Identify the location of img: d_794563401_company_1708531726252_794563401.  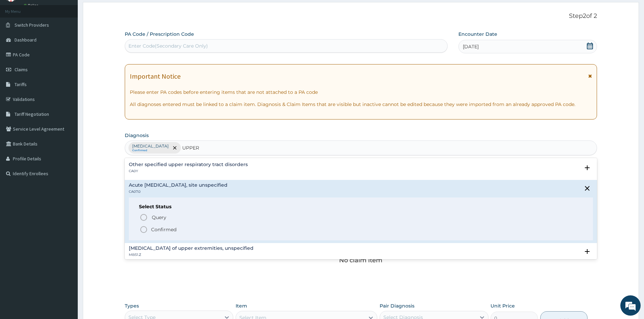
(20, 42).